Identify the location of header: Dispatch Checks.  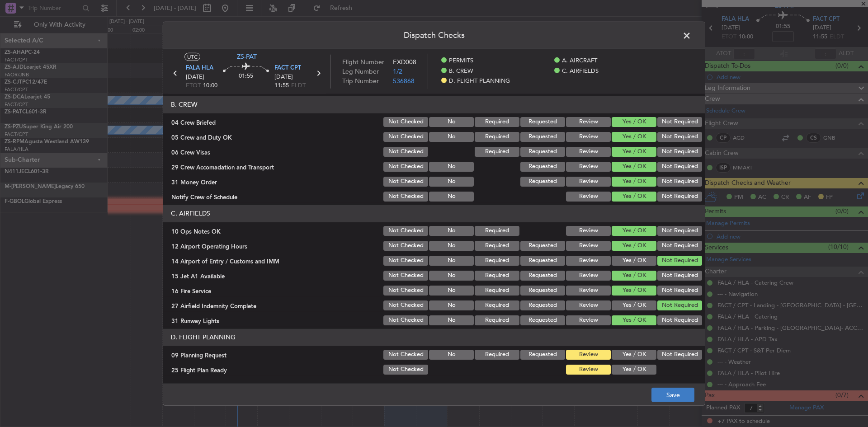
(434, 35).